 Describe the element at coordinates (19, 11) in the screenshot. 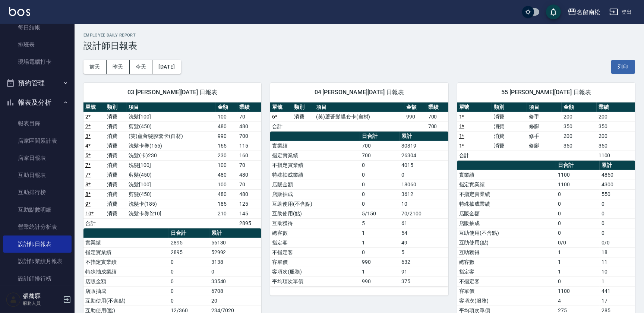

I see `img: Logo` at that location.